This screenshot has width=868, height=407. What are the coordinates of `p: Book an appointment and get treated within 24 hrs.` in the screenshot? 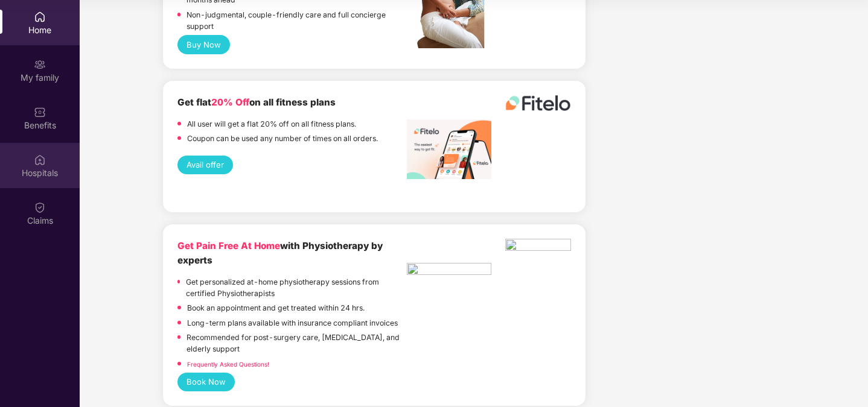 It's located at (276, 308).